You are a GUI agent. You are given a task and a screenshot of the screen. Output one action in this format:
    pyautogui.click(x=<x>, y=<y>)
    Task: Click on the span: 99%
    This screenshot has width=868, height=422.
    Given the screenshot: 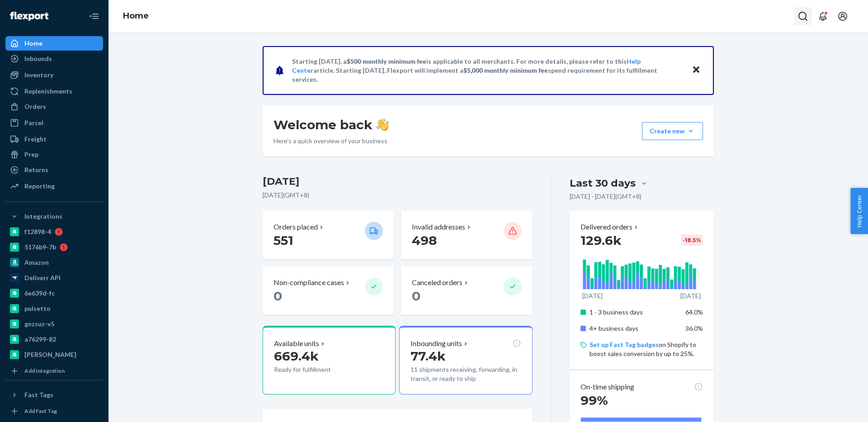 What is the action you would take?
    pyautogui.click(x=594, y=400)
    